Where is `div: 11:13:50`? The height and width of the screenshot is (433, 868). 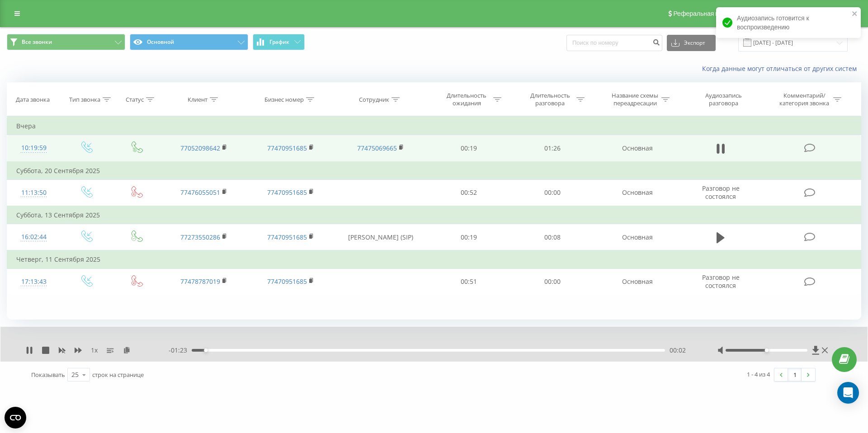
div: 11:13:50 is located at coordinates (34, 193).